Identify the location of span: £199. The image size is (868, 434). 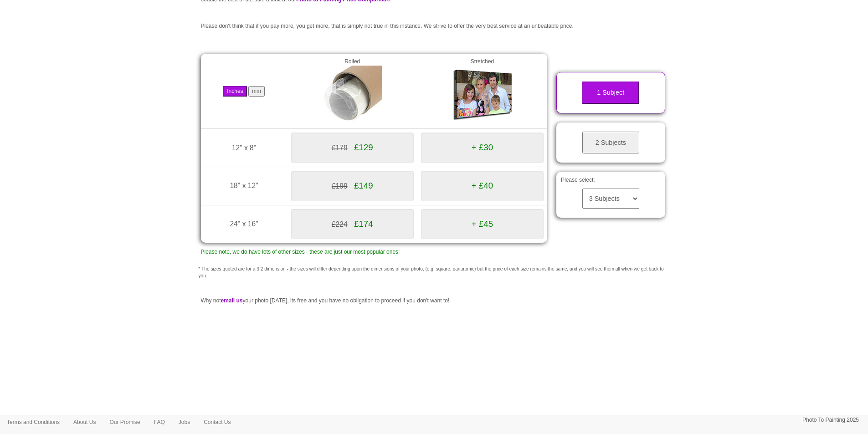
(339, 186).